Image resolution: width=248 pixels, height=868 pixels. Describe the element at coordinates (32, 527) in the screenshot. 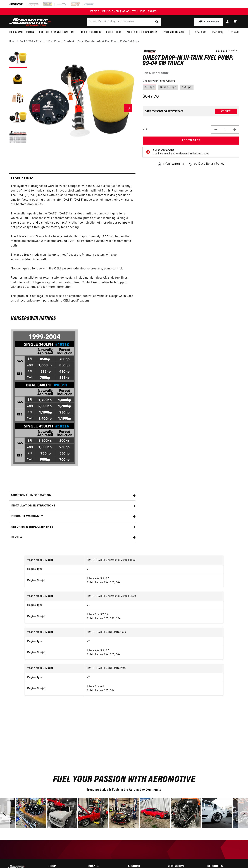

I see `h2: Returns & replacements` at that location.